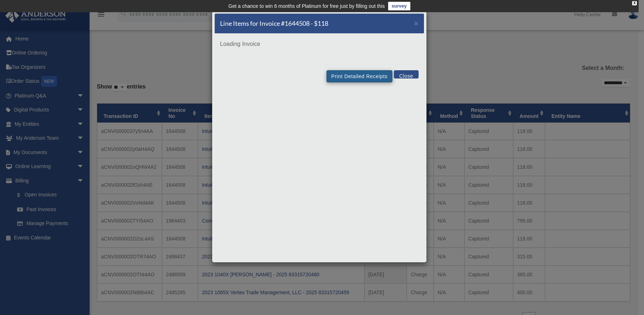  What do you see at coordinates (307, 6) in the screenshot?
I see `div: Get a chance to win 6 months of Platinum for free just by filling out this` at bounding box center [307, 6].